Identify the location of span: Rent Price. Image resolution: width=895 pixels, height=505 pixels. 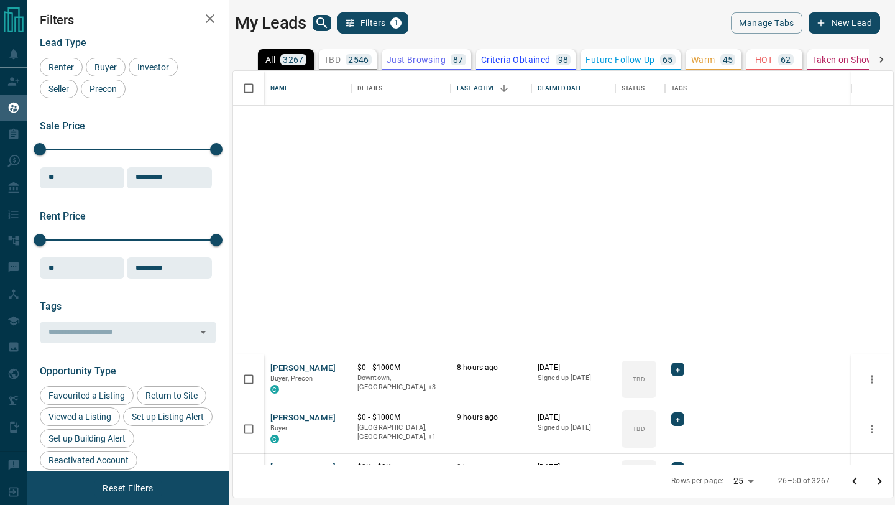
(63, 216).